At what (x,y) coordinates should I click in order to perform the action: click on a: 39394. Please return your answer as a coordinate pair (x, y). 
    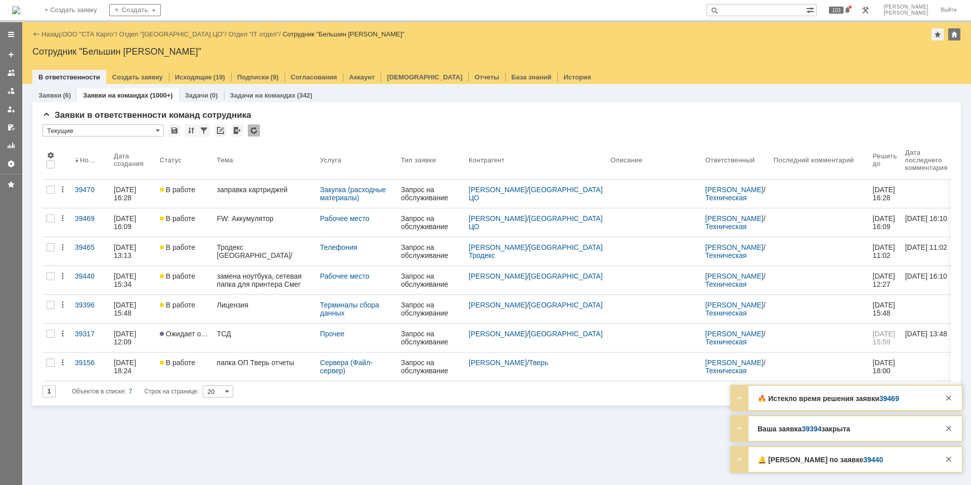
    Looking at the image, I should click on (811, 429).